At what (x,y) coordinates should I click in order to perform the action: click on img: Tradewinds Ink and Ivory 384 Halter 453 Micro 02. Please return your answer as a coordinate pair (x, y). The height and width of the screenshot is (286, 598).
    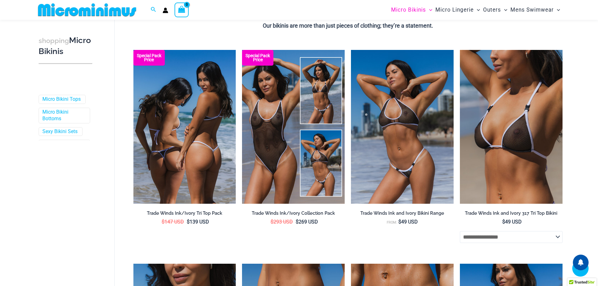
    Looking at the image, I should click on (402, 127).